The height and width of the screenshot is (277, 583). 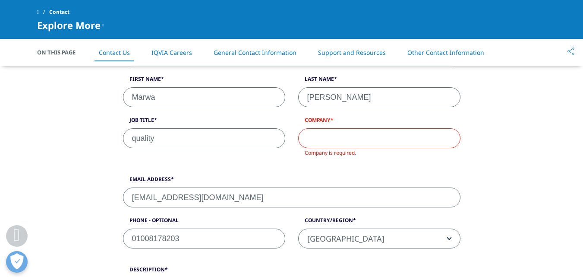 What do you see at coordinates (172, 52) in the screenshot?
I see `a: IQVIA Careers` at bounding box center [172, 52].